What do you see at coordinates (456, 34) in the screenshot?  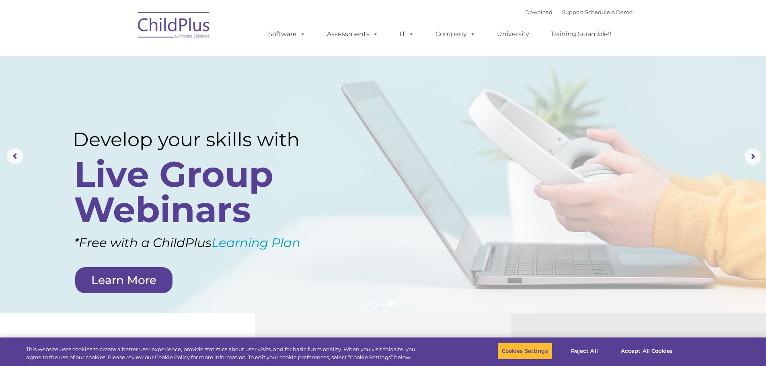 I see `a: Company` at bounding box center [456, 34].